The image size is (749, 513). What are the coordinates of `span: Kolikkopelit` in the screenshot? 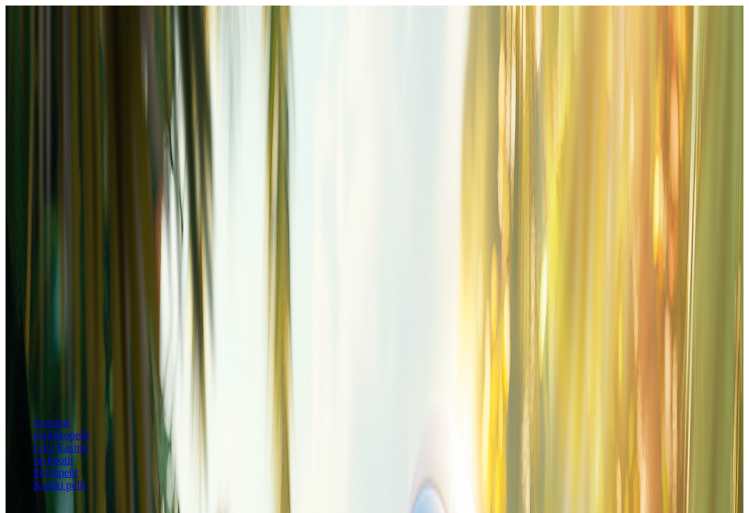 It's located at (61, 435).